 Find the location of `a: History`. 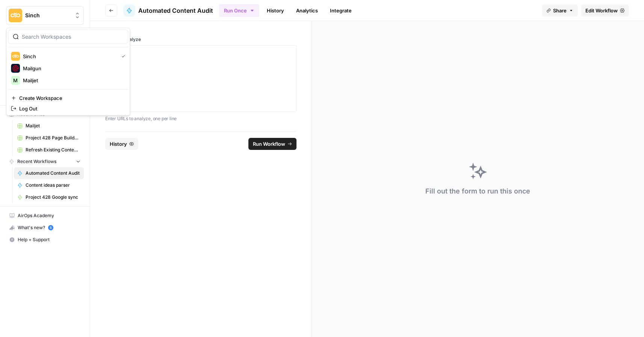

a: History is located at coordinates (276, 11).